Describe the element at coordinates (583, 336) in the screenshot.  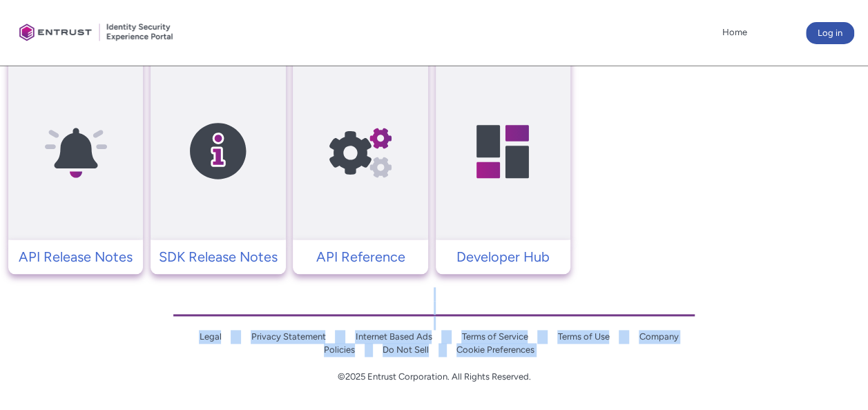
I see `a: Terms of Use` at that location.